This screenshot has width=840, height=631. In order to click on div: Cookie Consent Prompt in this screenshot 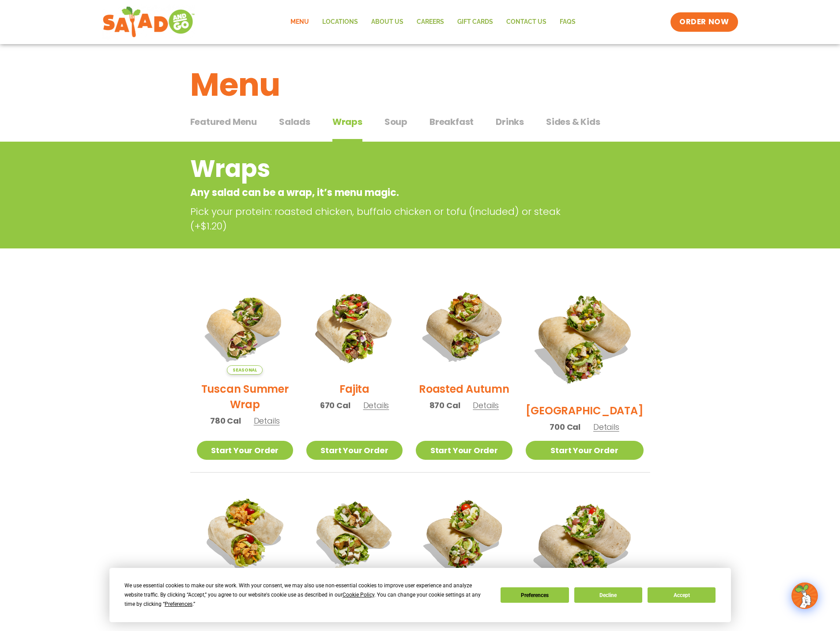, I will do `click(420, 595)`.